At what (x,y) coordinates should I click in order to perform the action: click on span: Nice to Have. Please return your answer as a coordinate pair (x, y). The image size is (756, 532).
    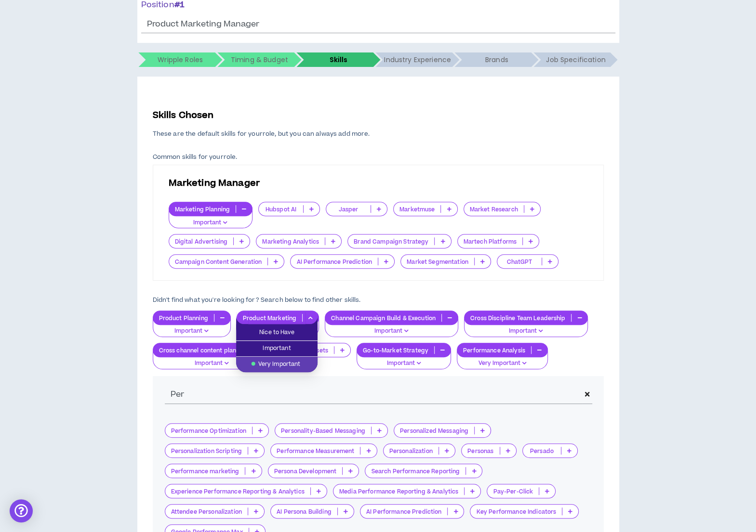
    Looking at the image, I should click on (276, 333).